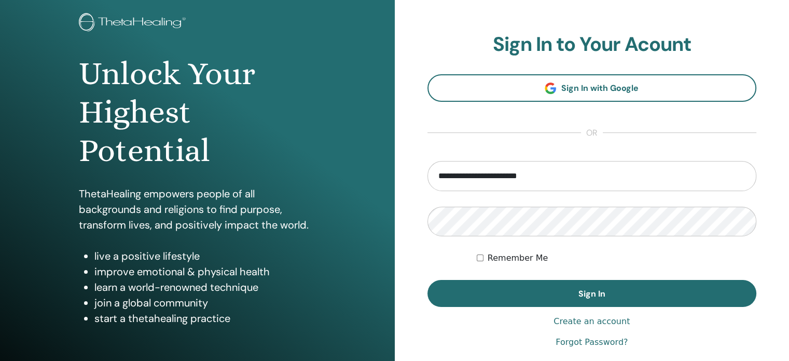  Describe the element at coordinates (592, 342) in the screenshot. I see `a: Forgot Password?` at that location.